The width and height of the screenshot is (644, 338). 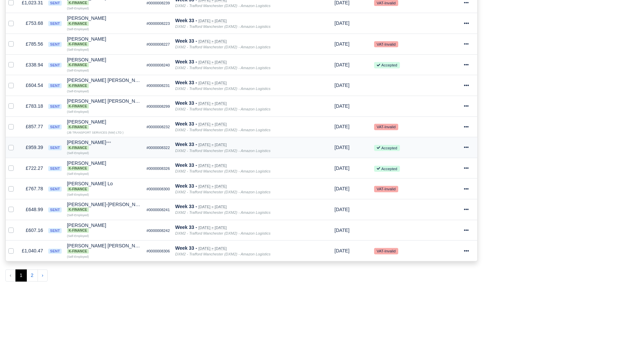 I want to click on small: #0000008231, so click(x=158, y=86).